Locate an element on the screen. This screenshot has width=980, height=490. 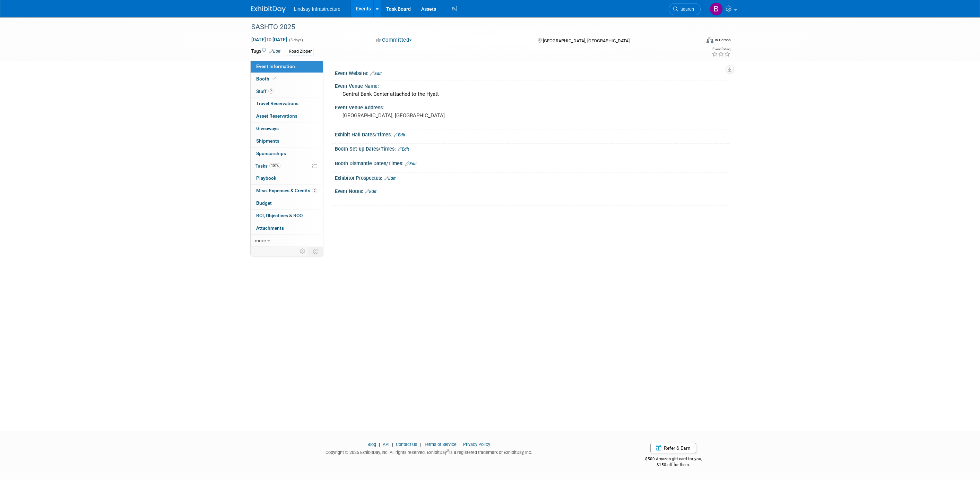
a: Terms of Service is located at coordinates (440, 444).